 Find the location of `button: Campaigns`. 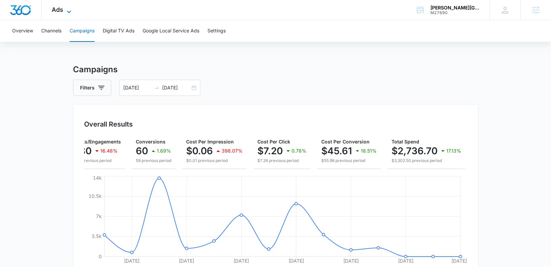

button: Campaigns is located at coordinates (82, 31).